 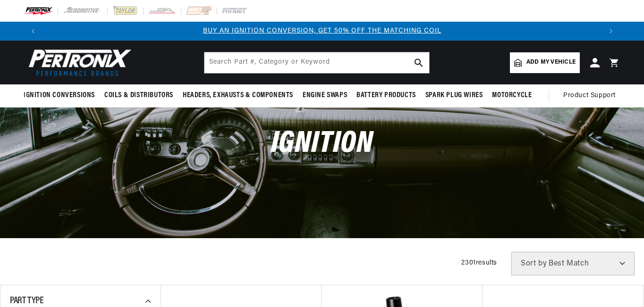 What do you see at coordinates (479, 263) in the screenshot?
I see `span: 2301 results` at bounding box center [479, 263].